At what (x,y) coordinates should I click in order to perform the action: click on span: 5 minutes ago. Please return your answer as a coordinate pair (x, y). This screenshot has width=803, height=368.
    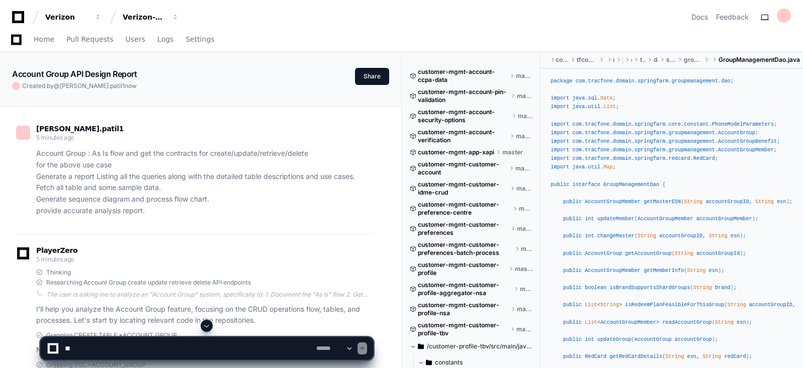
    Looking at the image, I should click on (55, 137).